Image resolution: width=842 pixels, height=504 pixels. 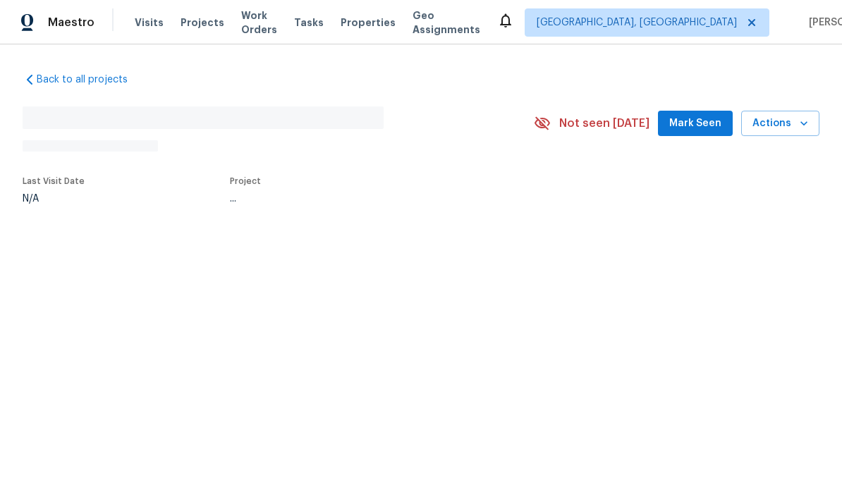 What do you see at coordinates (246, 181) in the screenshot?
I see `span: Project` at bounding box center [246, 181].